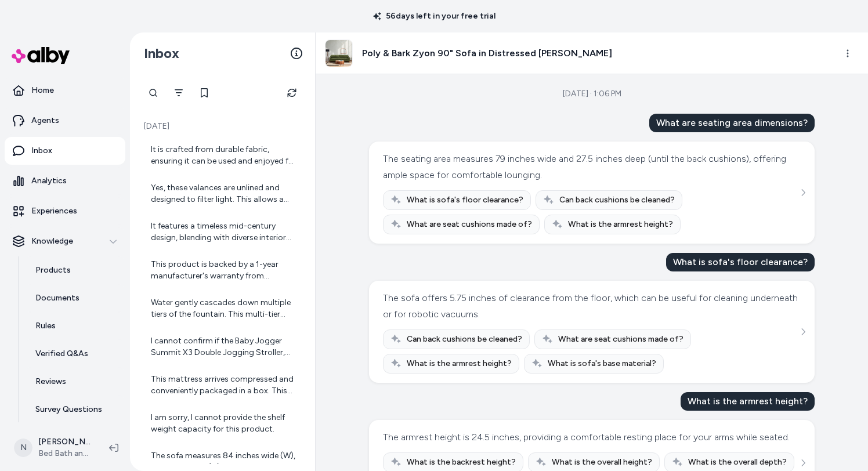 The image size is (868, 471). I want to click on a: Reviews, so click(74, 382).